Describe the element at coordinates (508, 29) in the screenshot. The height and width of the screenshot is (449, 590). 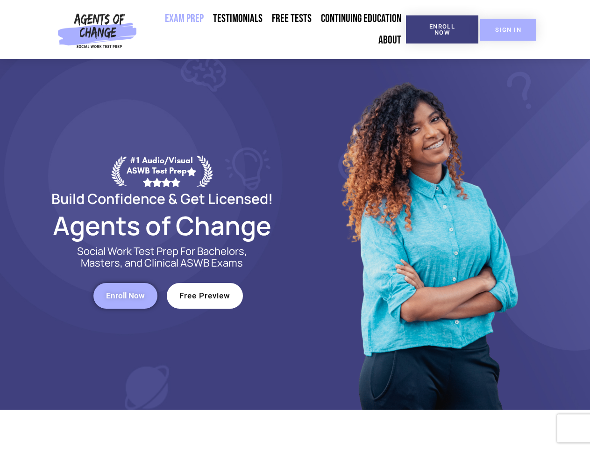
I see `a: SIGN IN` at that location.